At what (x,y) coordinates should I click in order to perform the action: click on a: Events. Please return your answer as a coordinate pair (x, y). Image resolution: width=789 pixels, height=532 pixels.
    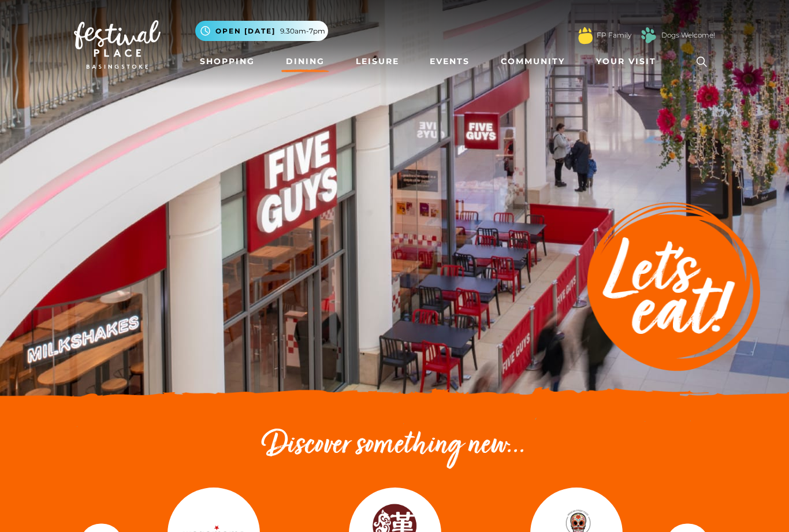
    Looking at the image, I should click on (449, 61).